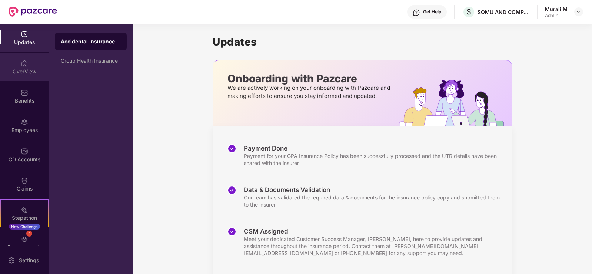  I want to click on div: New Challenge, so click(24, 226).